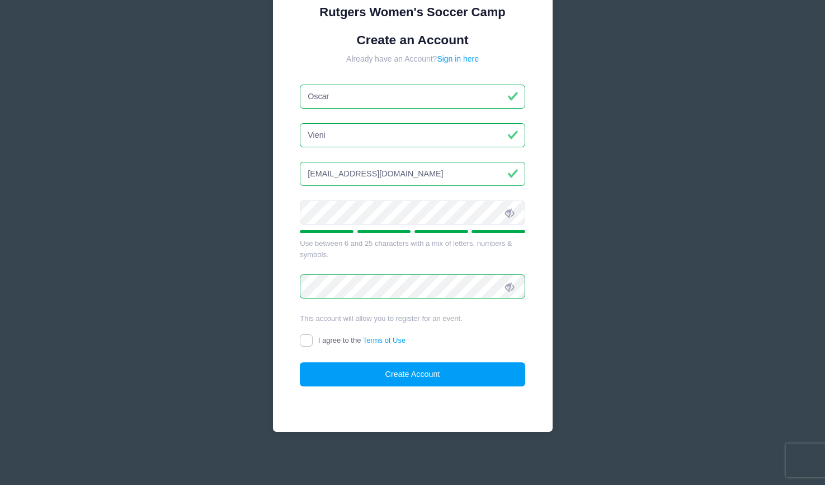 This screenshot has height=485, width=825. Describe the element at coordinates (412, 40) in the screenshot. I see `h1: Create an Account` at that location.